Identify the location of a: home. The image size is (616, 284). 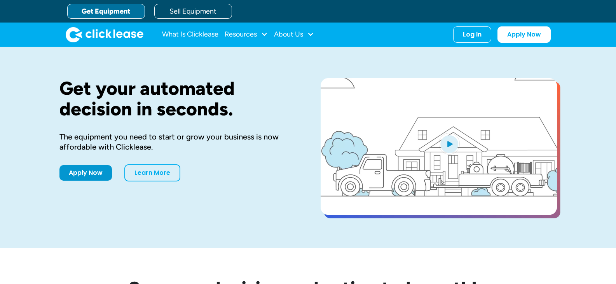
(104, 35).